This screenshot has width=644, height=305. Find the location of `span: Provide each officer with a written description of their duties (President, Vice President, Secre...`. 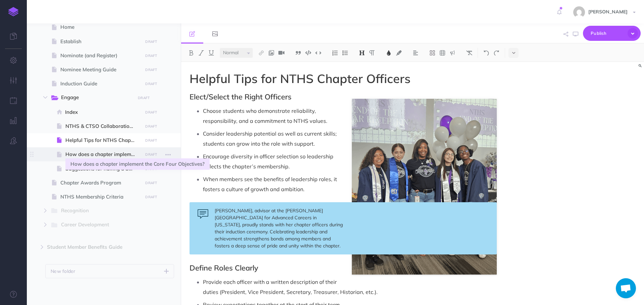

span: Provide each officer with a written description of their duties (President, Vice President, Secre... is located at coordinates (290, 287).